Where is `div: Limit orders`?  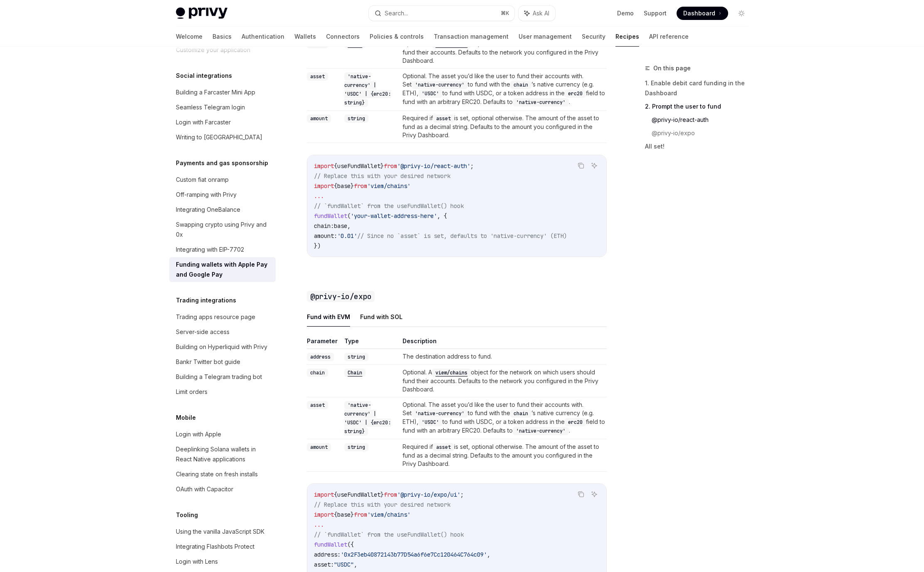 div: Limit orders is located at coordinates (192, 392).